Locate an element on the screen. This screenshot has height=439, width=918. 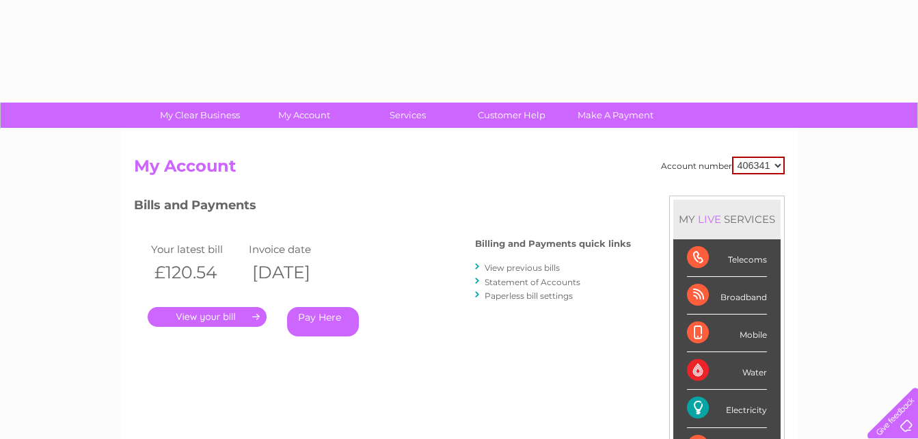
a: Pay Here is located at coordinates (323, 321).